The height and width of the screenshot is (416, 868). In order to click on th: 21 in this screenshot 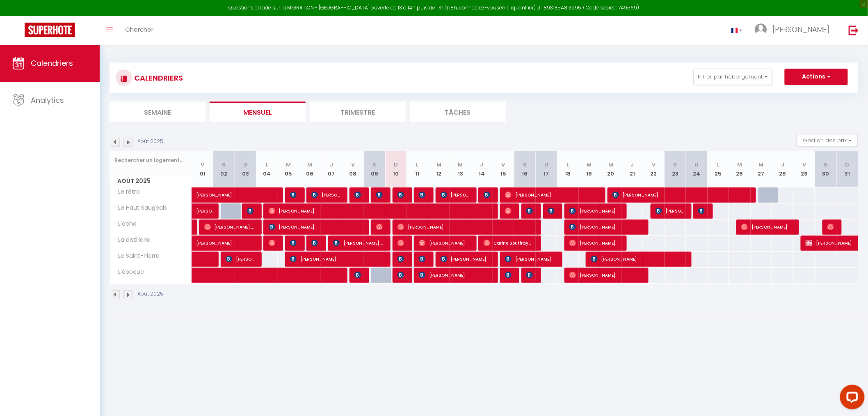, I will do `click(632, 169)`.